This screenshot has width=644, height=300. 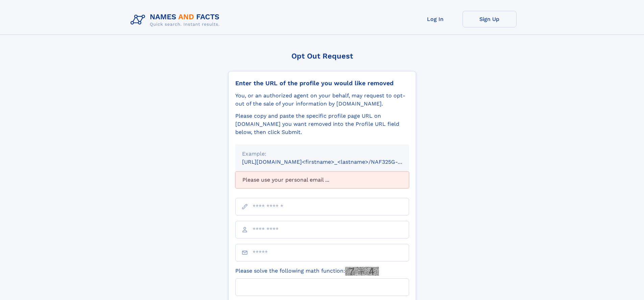 What do you see at coordinates (322, 56) in the screenshot?
I see `div: Opt Out Request` at bounding box center [322, 56].